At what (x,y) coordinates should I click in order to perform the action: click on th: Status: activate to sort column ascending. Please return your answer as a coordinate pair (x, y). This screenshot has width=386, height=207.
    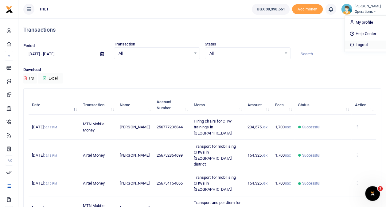
    Looking at the image, I should click on (322, 105).